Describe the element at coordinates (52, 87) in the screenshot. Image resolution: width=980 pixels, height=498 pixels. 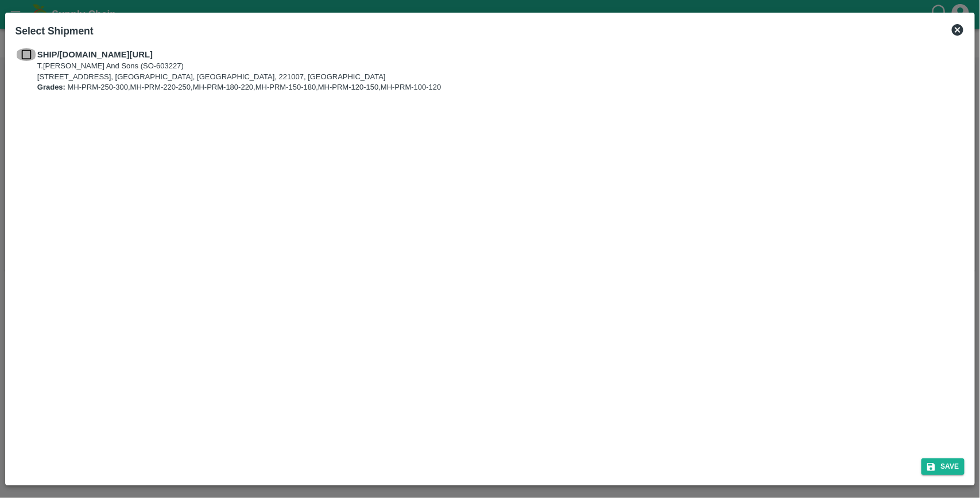
I see `b: Grades:` at that location.